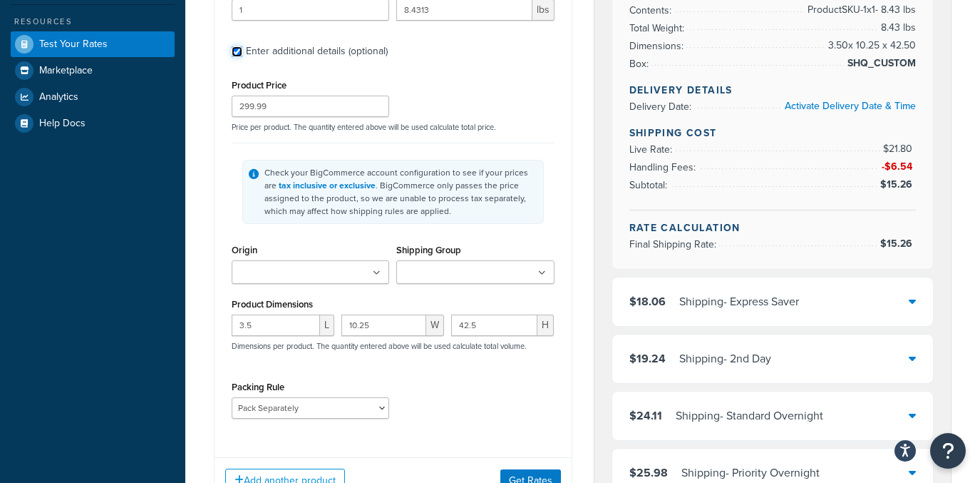 This screenshot has width=980, height=483. Describe the element at coordinates (662, 106) in the screenshot. I see `span: Delivery Date:` at that location.